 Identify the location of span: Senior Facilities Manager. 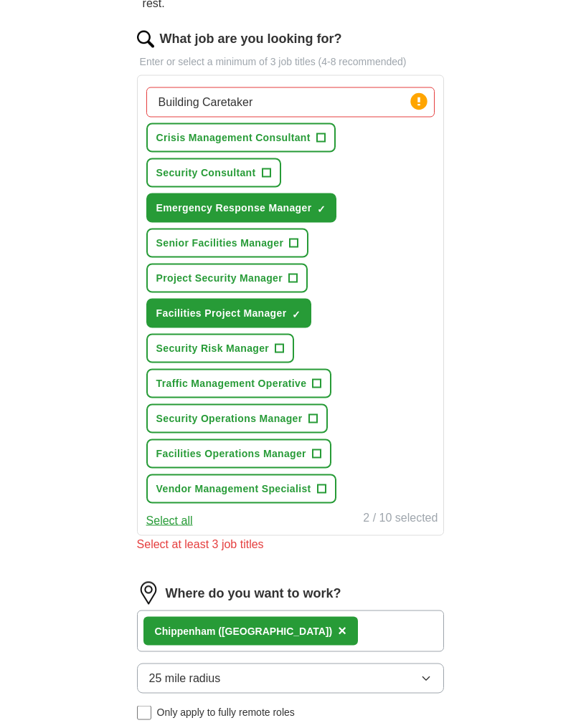
(220, 243).